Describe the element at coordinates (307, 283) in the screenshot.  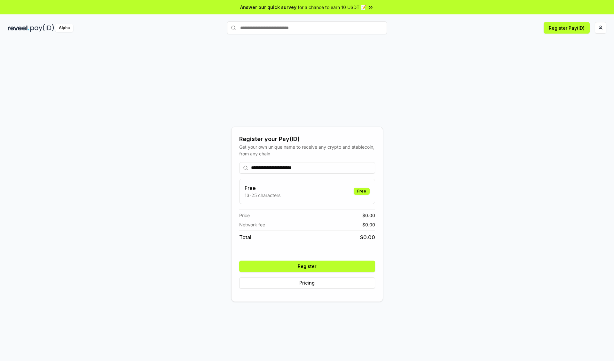
I see `button: Pricing` at that location.